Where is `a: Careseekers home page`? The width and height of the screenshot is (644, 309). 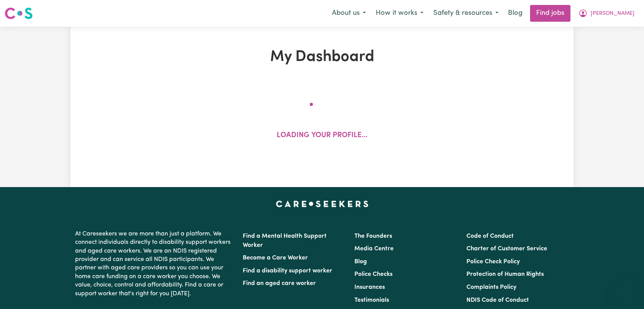
a: Careseekers home page is located at coordinates (322, 204).